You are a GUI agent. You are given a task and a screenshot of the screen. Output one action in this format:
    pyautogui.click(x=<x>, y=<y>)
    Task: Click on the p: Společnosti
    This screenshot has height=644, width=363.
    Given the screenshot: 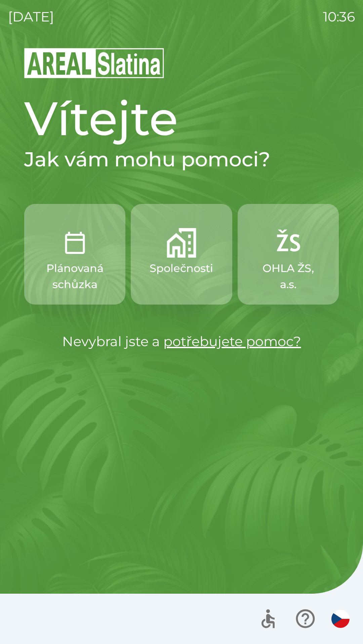 What is the action you would take?
    pyautogui.click(x=181, y=268)
    